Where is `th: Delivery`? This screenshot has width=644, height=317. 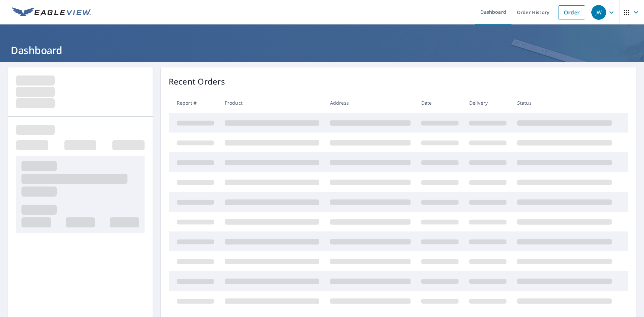
th: Delivery is located at coordinates (488, 102).